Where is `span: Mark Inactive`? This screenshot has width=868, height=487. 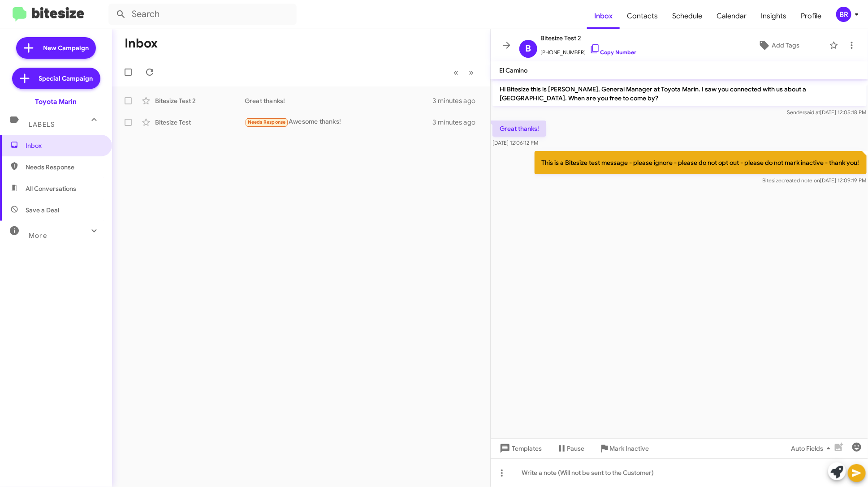
span: Mark Inactive is located at coordinates (630, 449).